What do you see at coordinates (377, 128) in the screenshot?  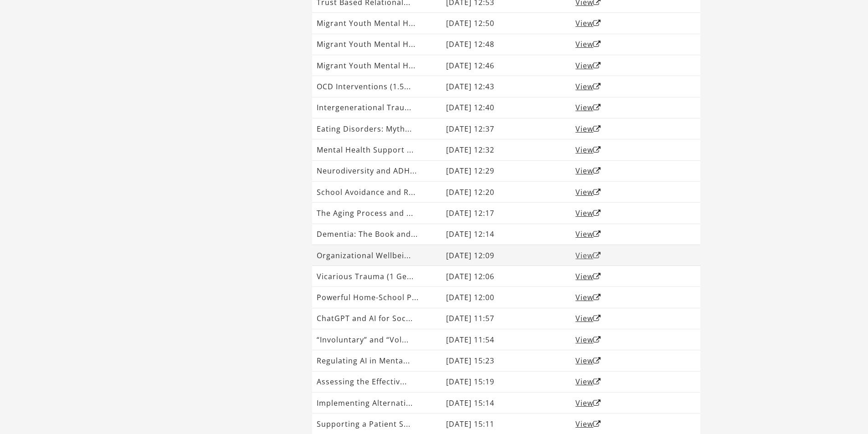 I see `td: Eating Disorders: Myth...` at bounding box center [377, 128].